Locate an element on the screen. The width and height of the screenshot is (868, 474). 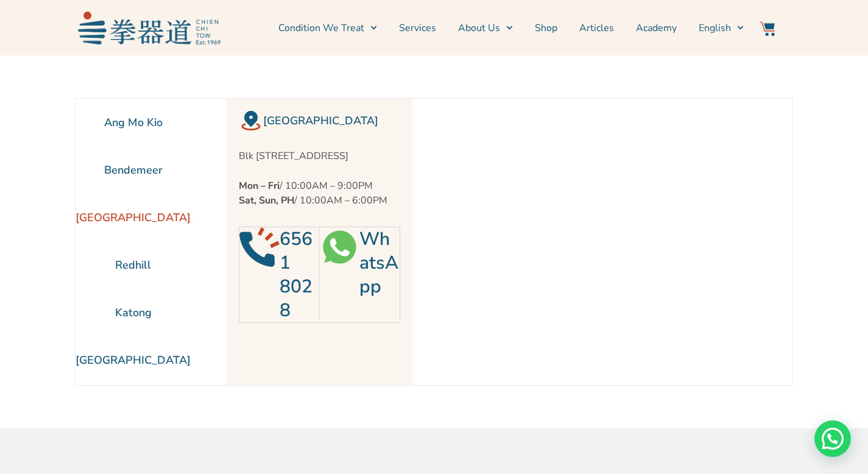
a: Services is located at coordinates (417, 28).